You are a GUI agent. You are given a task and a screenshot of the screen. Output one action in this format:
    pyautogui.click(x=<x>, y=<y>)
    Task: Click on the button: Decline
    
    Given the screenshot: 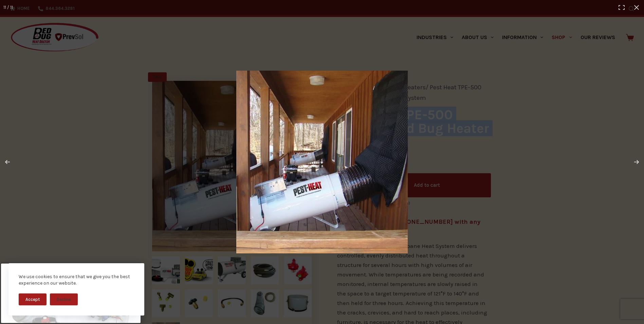 What is the action you would take?
    pyautogui.click(x=64, y=299)
    